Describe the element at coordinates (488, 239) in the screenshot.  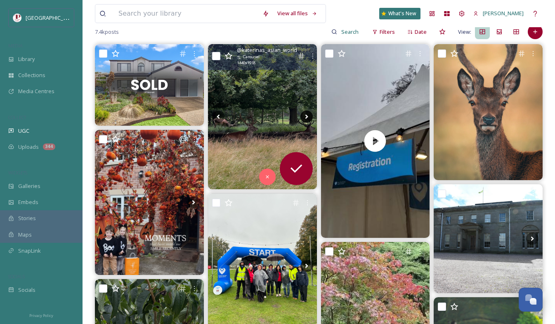
I see `img: Went to Tatton yesterday` at that location.